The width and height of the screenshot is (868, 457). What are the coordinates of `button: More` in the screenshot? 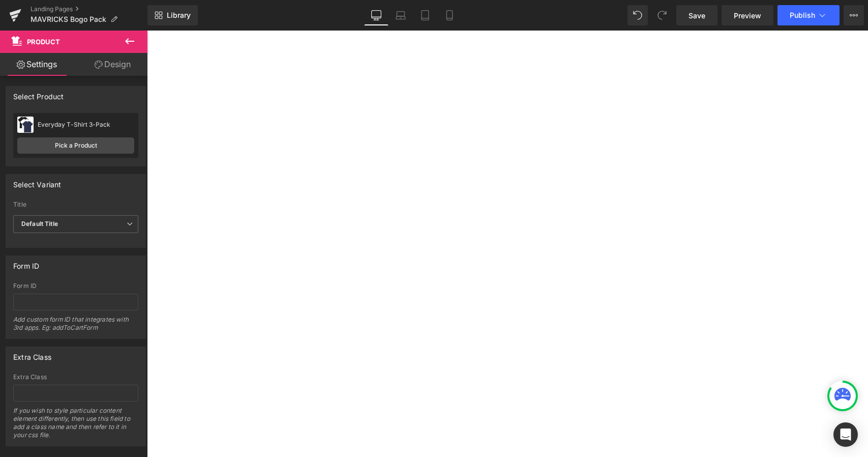 It's located at (854, 15).